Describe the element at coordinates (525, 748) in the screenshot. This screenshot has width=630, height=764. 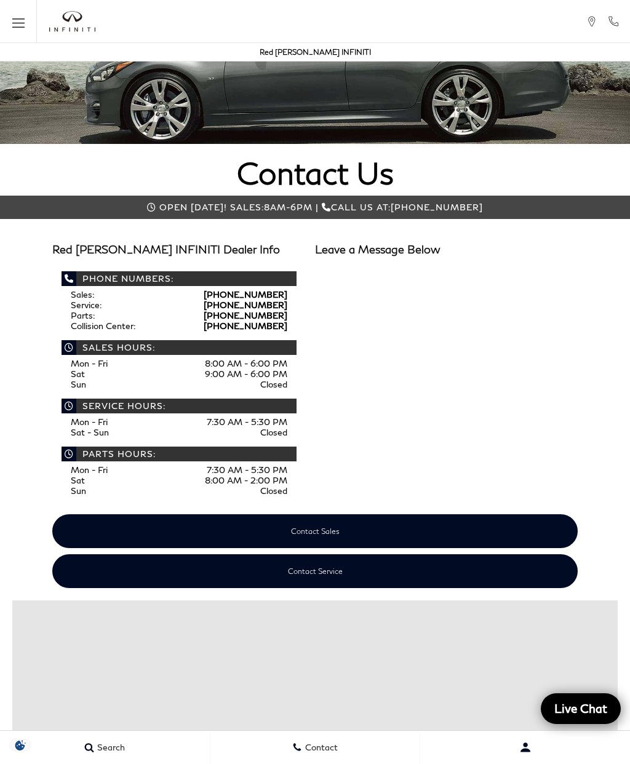
I see `button: Open user profile menu` at that location.